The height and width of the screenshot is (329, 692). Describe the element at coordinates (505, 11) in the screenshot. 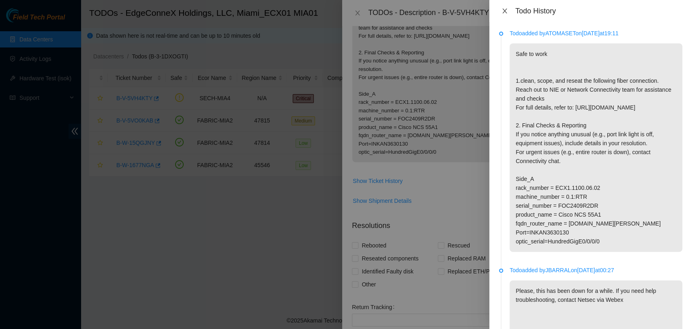

I see `button: Close` at that location.